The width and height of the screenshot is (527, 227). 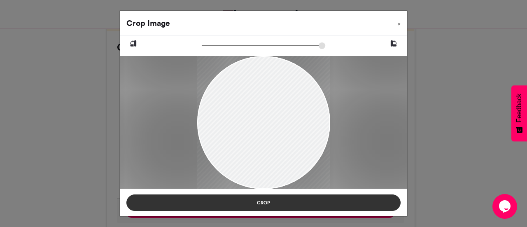 What do you see at coordinates (520, 108) in the screenshot?
I see `span: Feedback` at bounding box center [520, 108].